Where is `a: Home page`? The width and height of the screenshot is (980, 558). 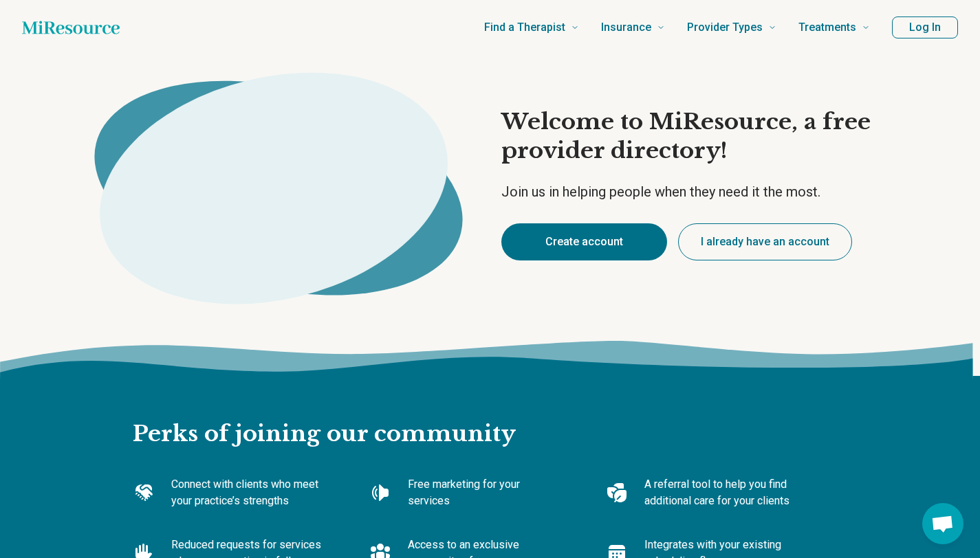 a: Home page is located at coordinates (71, 28).